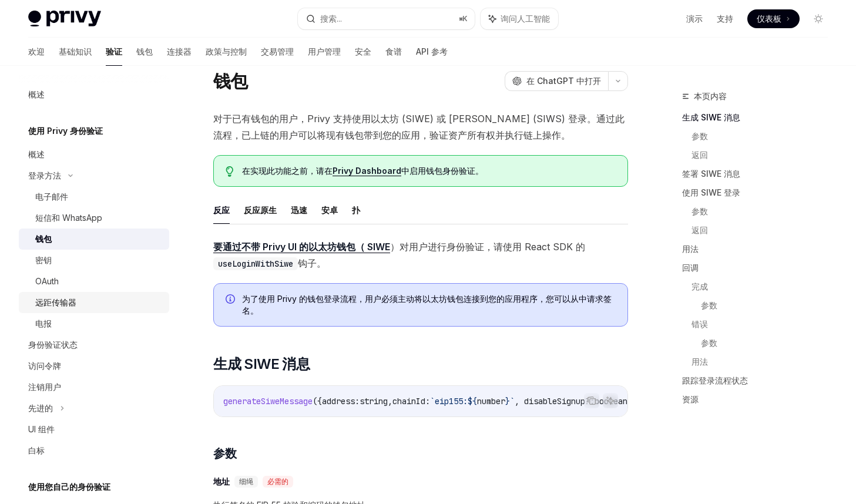 The image size is (856, 504). What do you see at coordinates (324, 51) in the screenshot?
I see `font: 用户管理` at bounding box center [324, 51].